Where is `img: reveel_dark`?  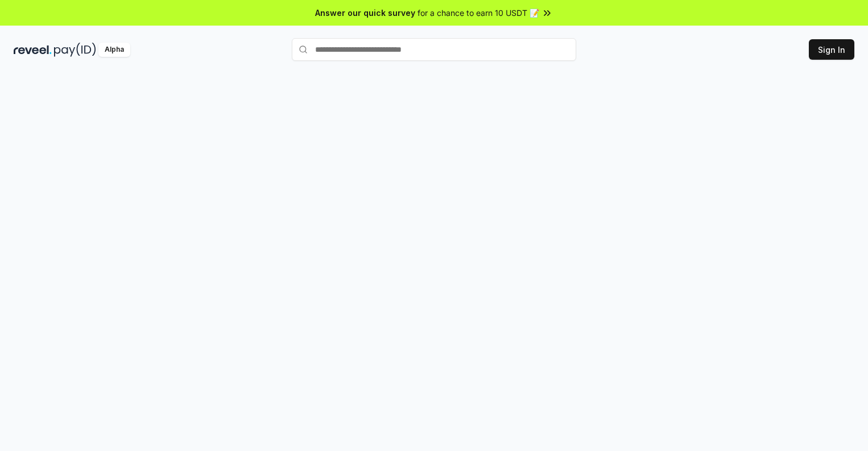
img: reveel_dark is located at coordinates (32, 49).